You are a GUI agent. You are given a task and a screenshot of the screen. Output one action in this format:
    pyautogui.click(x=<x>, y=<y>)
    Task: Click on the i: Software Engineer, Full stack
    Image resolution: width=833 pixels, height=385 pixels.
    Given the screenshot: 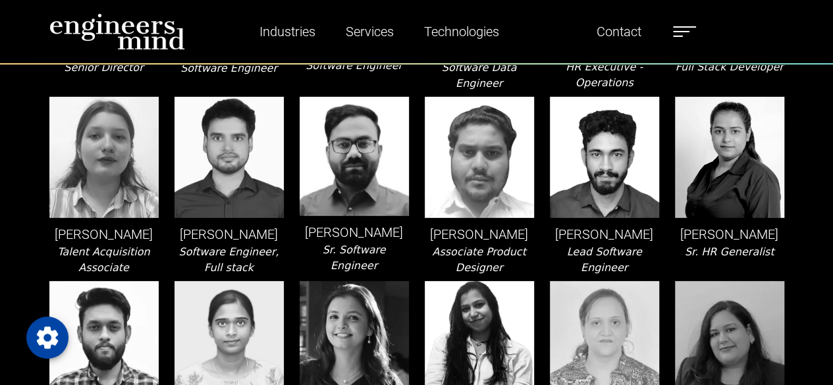 What is the action you would take?
    pyautogui.click(x=229, y=260)
    